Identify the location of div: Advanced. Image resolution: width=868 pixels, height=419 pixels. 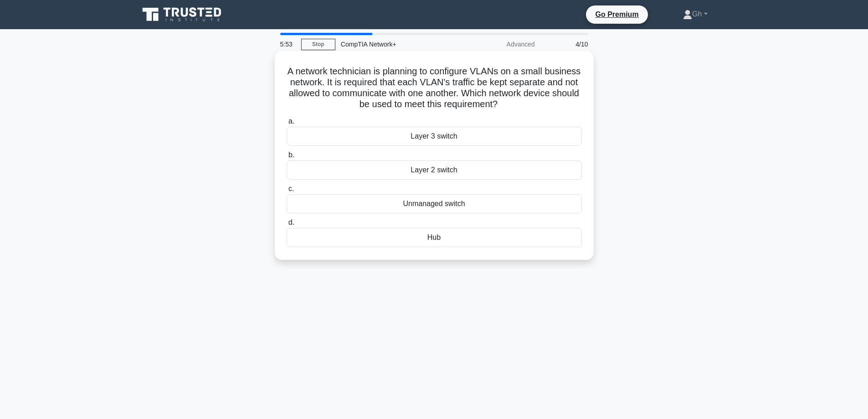
(500, 44).